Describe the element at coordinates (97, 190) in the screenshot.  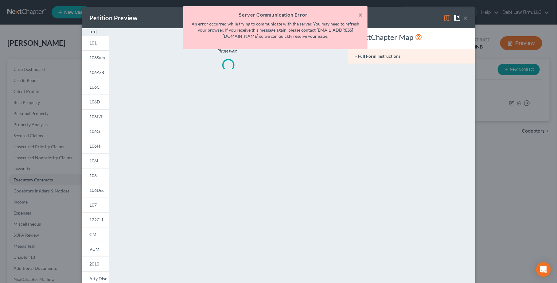
I see `span: 106Dec` at that location.